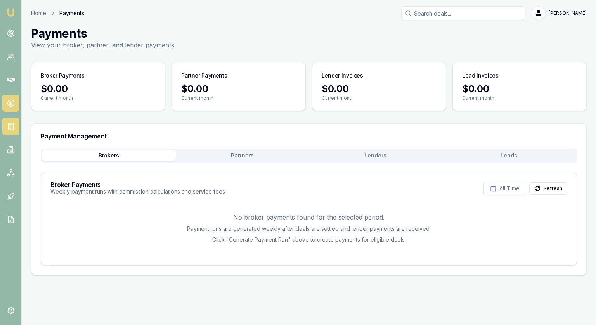 The width and height of the screenshot is (596, 325). I want to click on p: View your broker, partner, and lender payments, so click(102, 45).